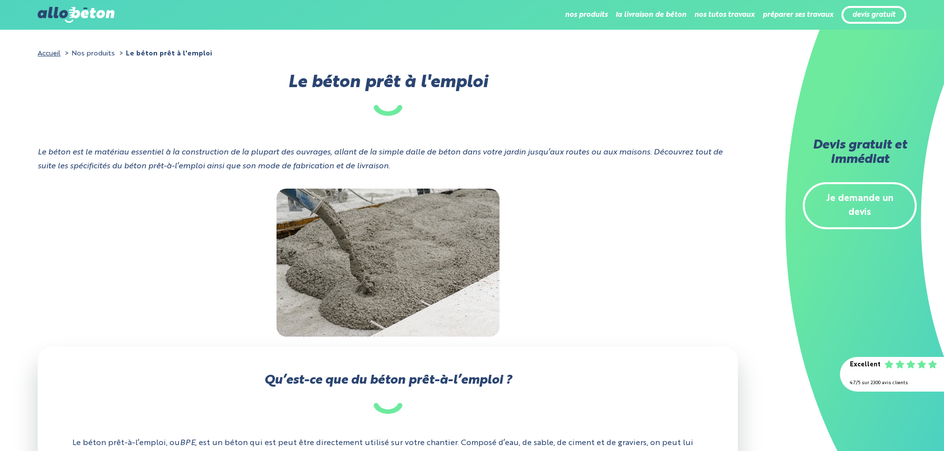 The image size is (944, 451). What do you see at coordinates (388, 394) in the screenshot?
I see `h2: Qu’est-ce que du béton prêt-à-l’emploi ?` at bounding box center [388, 394].